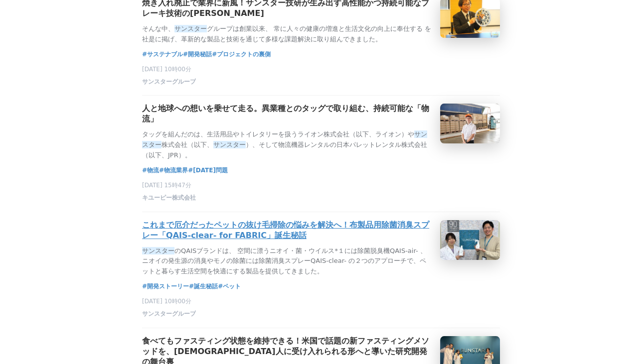  Describe the element at coordinates (197, 55) in the screenshot. I see `a: #開発秘話` at that location.